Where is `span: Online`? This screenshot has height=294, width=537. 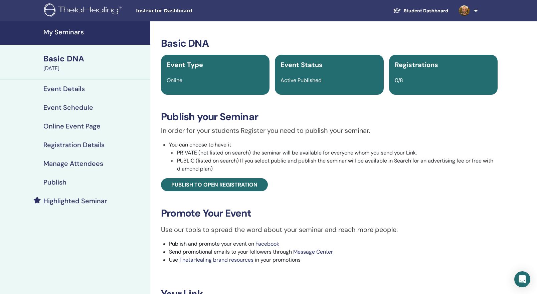
span: Online is located at coordinates (174, 80).